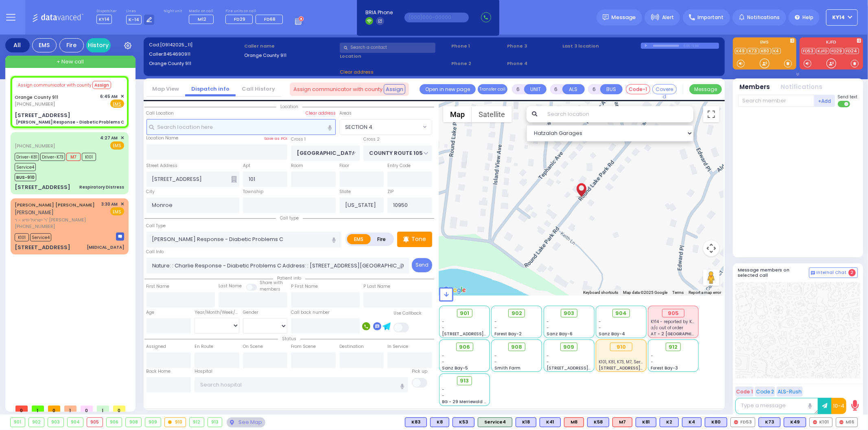  Describe the element at coordinates (846, 422) in the screenshot. I see `div: M16` at that location.